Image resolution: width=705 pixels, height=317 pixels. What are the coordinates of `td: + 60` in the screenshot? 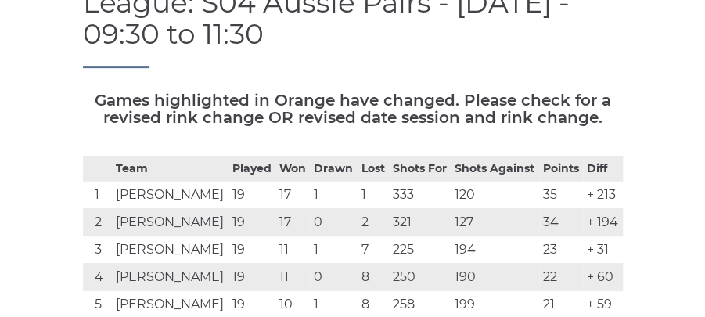 It's located at (602, 276).